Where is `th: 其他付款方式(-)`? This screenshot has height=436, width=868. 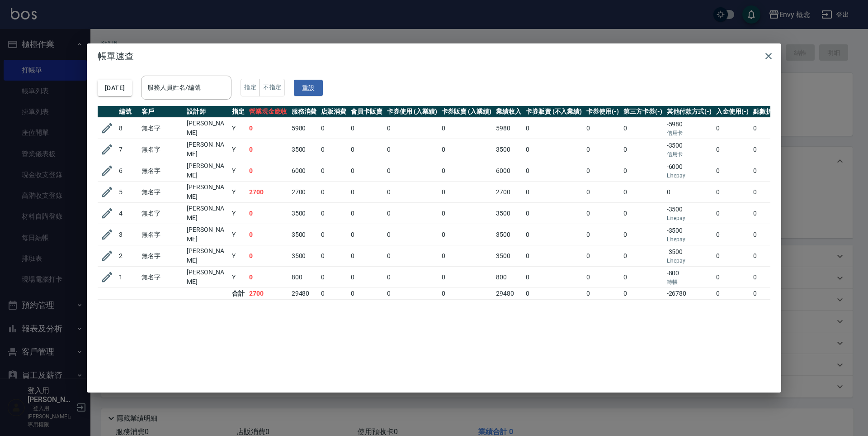 th: 其他付款方式(-) is located at coordinates (690, 112).